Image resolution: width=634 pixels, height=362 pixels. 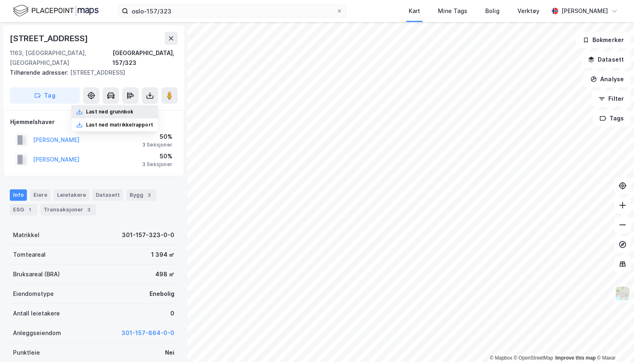 What do you see at coordinates (26, 235) in the screenshot?
I see `div: Matrikkel` at bounding box center [26, 235].